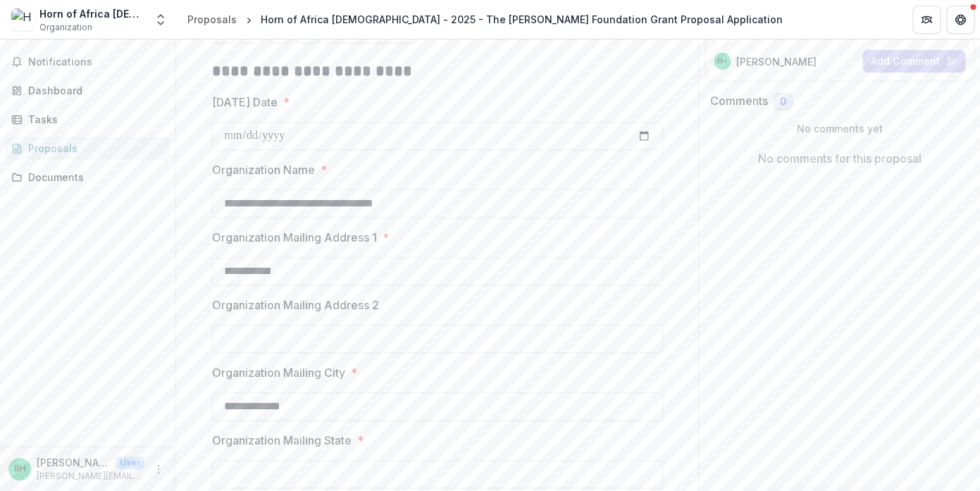 This screenshot has width=980, height=491. I want to click on button: Get Help, so click(960, 20).